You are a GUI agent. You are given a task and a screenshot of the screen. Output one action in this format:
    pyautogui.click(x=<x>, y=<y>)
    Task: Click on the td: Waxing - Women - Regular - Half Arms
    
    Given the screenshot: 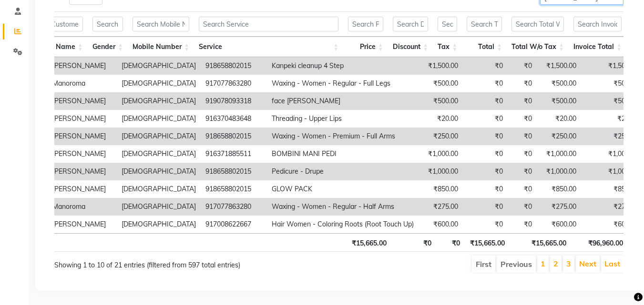 What is the action you would take?
    pyautogui.click(x=343, y=206)
    